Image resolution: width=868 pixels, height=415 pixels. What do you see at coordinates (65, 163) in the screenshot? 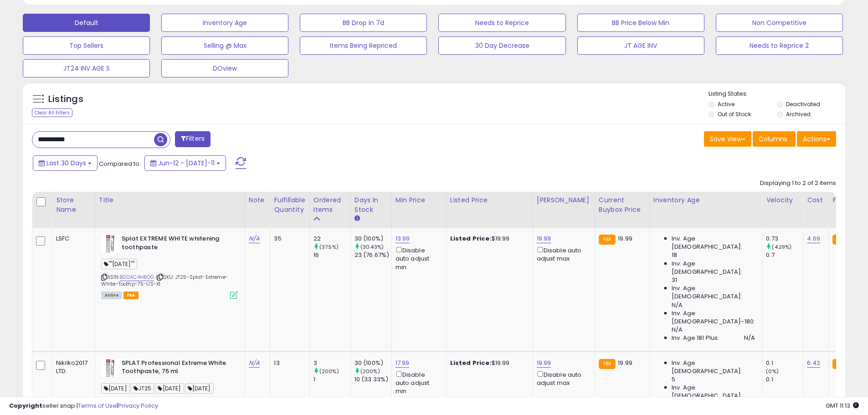
I see `button: Last 30 Days` at bounding box center [65, 163].